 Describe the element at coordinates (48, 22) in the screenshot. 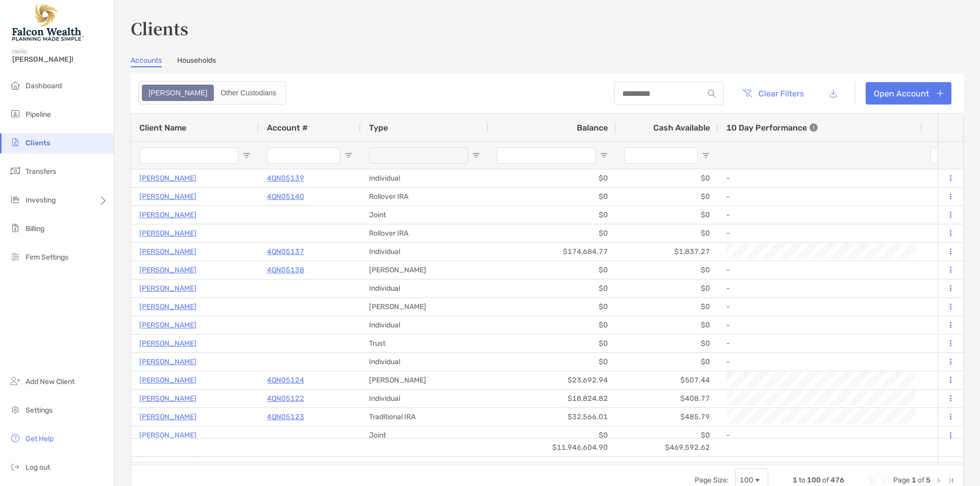

I see `img: Falcon Wealth Planning Logo` at that location.